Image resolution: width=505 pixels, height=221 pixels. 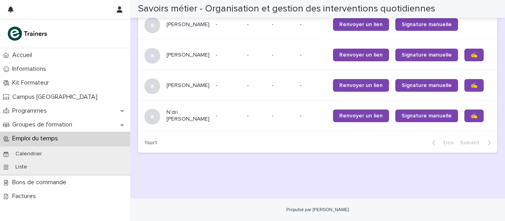 I want to click on font: Dos, so click(x=449, y=142).